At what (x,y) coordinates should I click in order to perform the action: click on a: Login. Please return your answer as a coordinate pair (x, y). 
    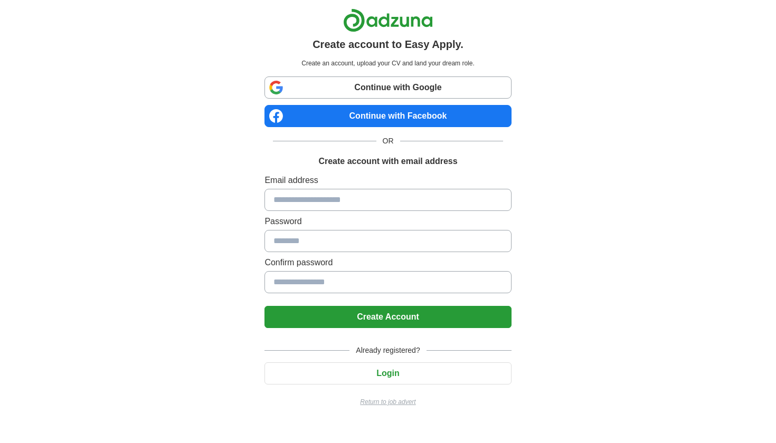
    Looking at the image, I should click on (387, 373).